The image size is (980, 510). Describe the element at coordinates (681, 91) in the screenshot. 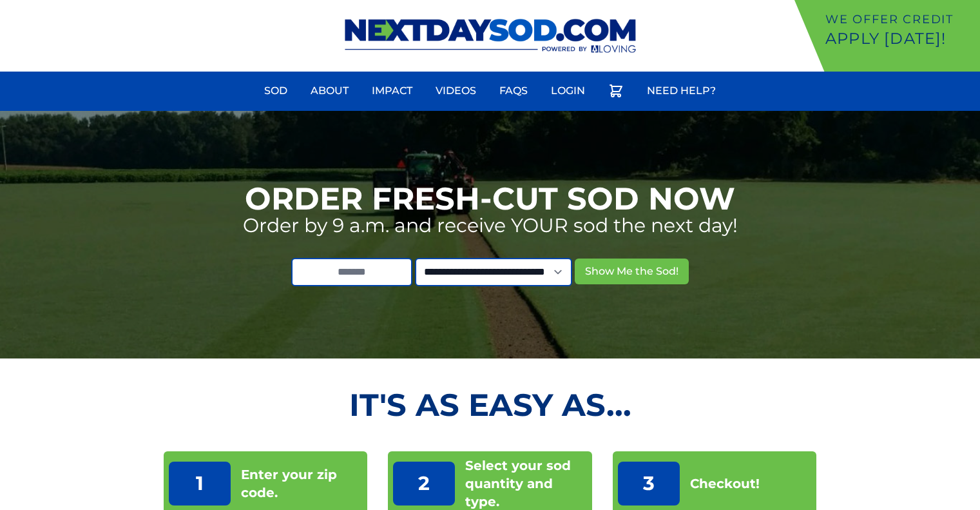

I see `a: Need Help?` at that location.